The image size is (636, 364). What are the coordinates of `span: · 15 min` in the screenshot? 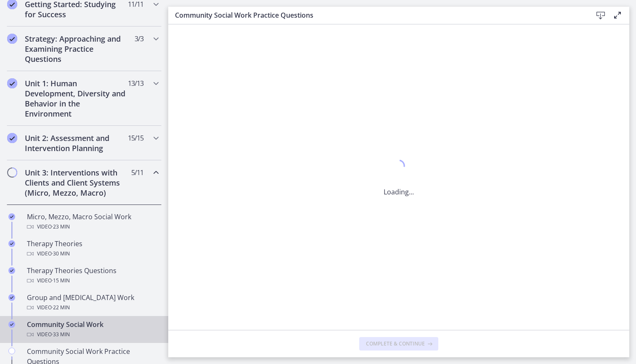 It's located at (61, 280).